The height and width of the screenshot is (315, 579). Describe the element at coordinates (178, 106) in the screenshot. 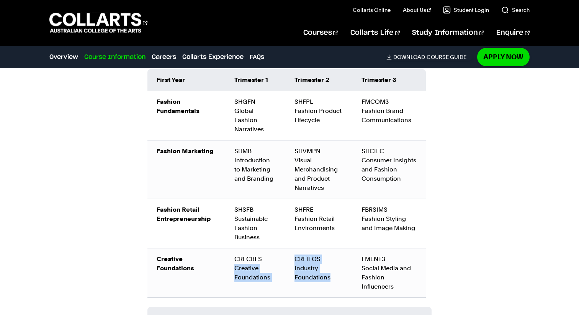

I see `strong: Fashion Fundamentals` at that location.